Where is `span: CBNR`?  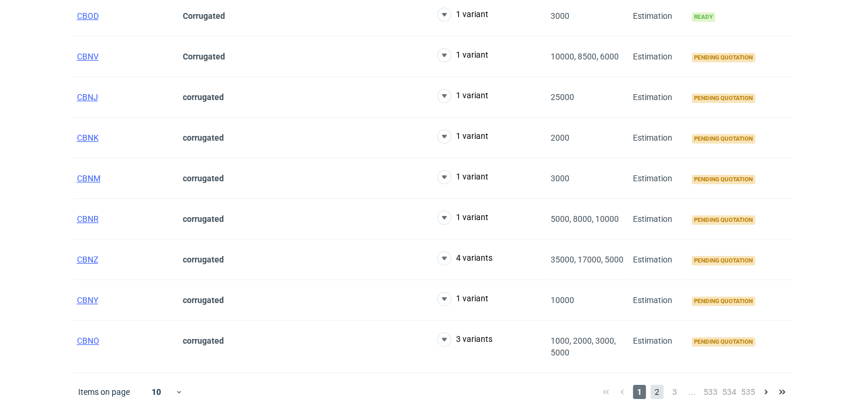 span: CBNR is located at coordinates (88, 219).